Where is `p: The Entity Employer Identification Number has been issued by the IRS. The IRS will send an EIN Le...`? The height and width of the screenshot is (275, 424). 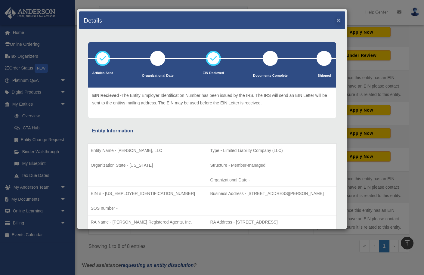
p: The Entity Employer Identification Number has been issued by the IRS. The IRS will send an EIN Le... is located at coordinates (212, 99).